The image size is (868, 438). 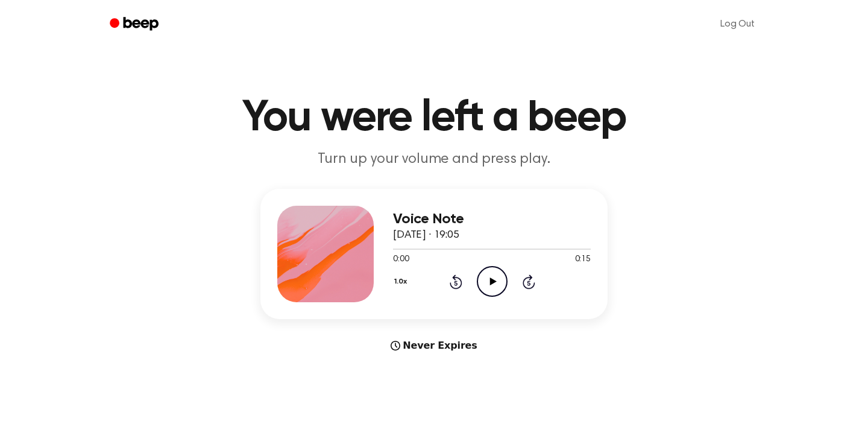 What do you see at coordinates (434, 345) in the screenshot?
I see `div: Never Expires` at bounding box center [434, 345].